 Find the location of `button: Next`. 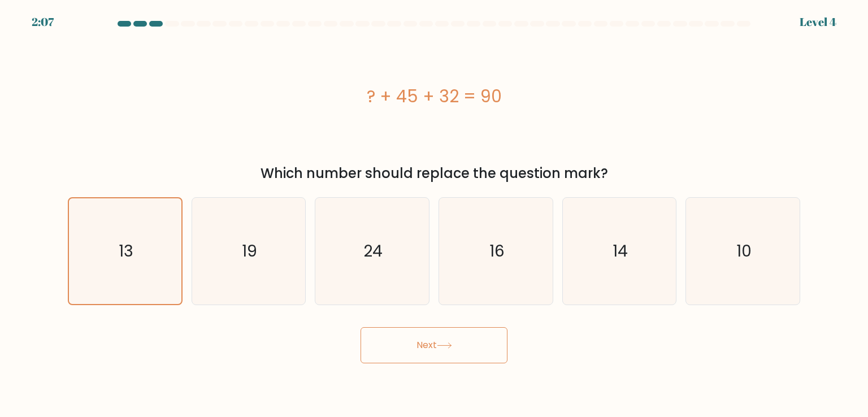

button: Next is located at coordinates (434, 346).